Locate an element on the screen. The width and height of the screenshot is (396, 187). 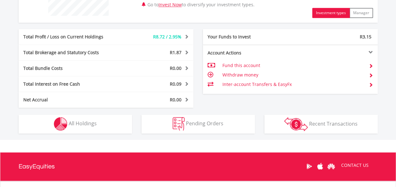
div: Account Actions is located at coordinates (246, 53).